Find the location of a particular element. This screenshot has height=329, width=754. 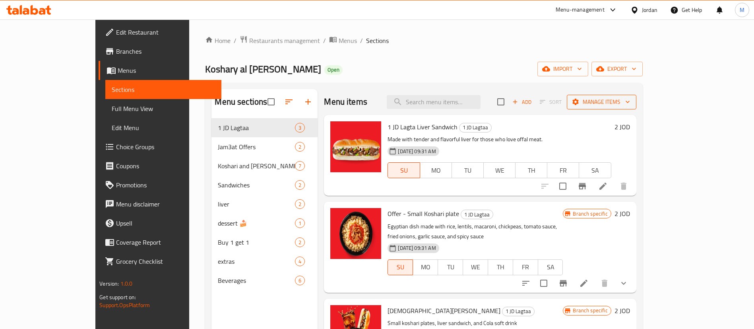

span: MO is located at coordinates (436, 170).